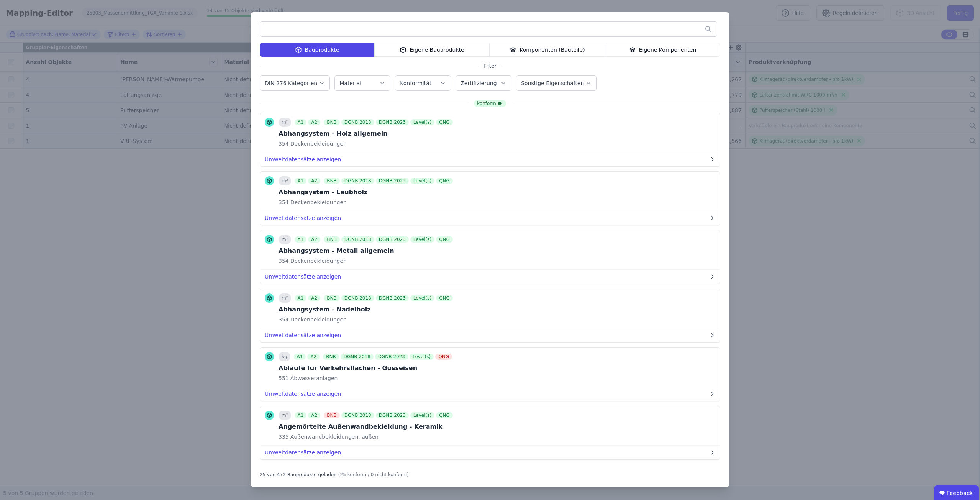 The width and height of the screenshot is (980, 500). I want to click on button: DIN 276 Kategorien, so click(295, 83).